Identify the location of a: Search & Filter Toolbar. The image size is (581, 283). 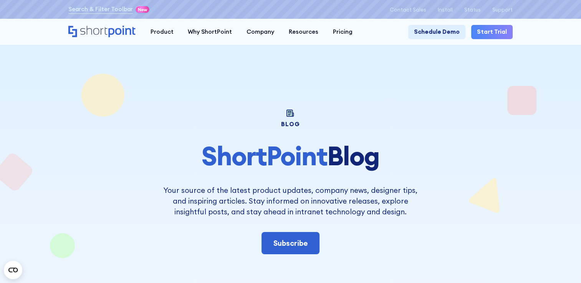
(101, 9).